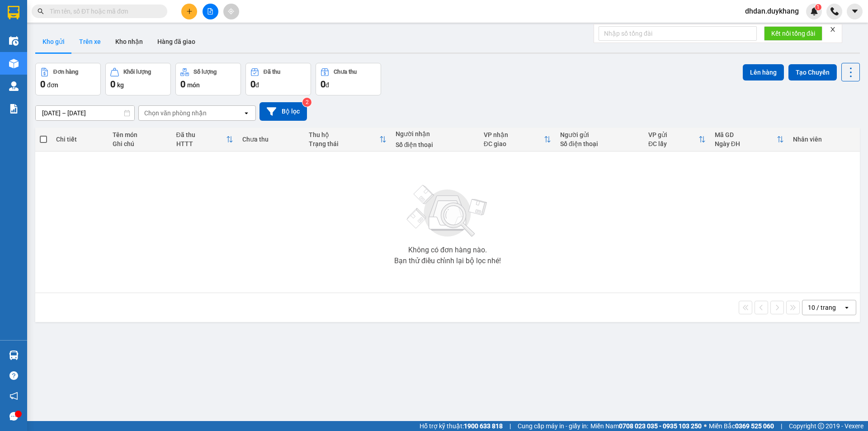 Image resolution: width=868 pixels, height=431 pixels. Describe the element at coordinates (813, 72) in the screenshot. I see `button: Tạo Chuyến` at that location.